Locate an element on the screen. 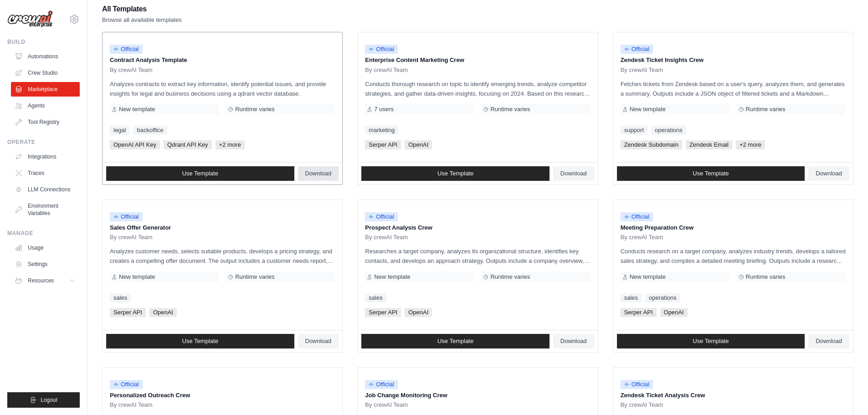 Image resolution: width=868 pixels, height=415 pixels. div: Manage is located at coordinates (43, 233).